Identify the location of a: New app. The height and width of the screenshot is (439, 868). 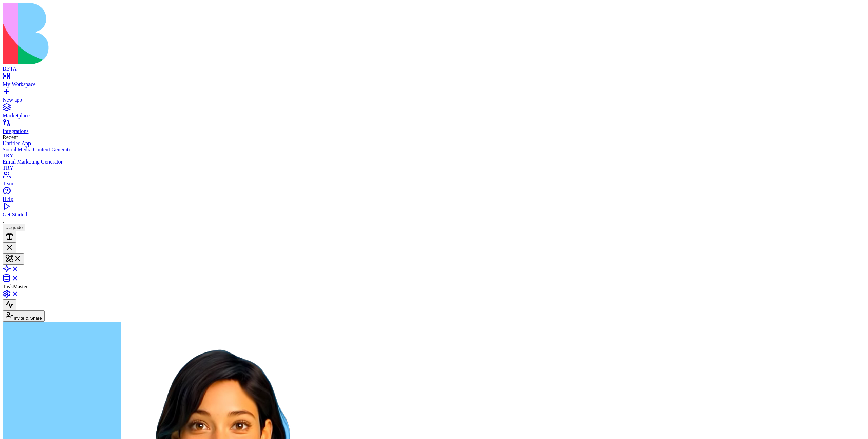
(434, 97).